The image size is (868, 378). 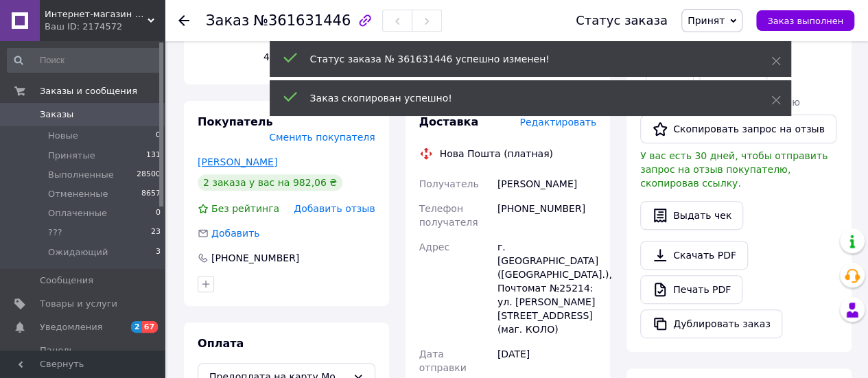 I want to click on div: Вернуться назад, so click(x=184, y=20).